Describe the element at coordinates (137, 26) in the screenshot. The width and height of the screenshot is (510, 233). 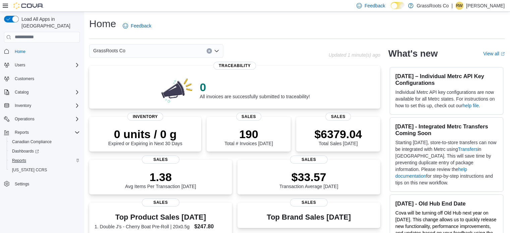
I see `a: Feedback` at that location.